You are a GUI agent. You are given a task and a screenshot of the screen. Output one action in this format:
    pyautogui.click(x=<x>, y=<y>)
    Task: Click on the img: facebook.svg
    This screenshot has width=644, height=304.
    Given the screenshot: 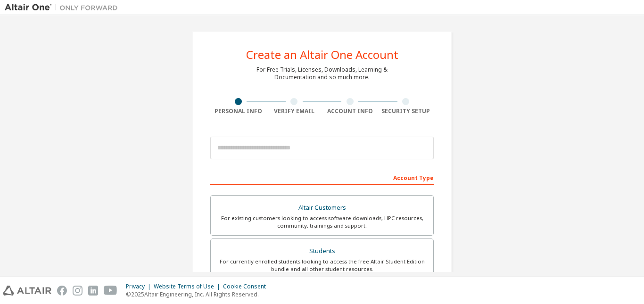 What is the action you would take?
    pyautogui.click(x=62, y=290)
    